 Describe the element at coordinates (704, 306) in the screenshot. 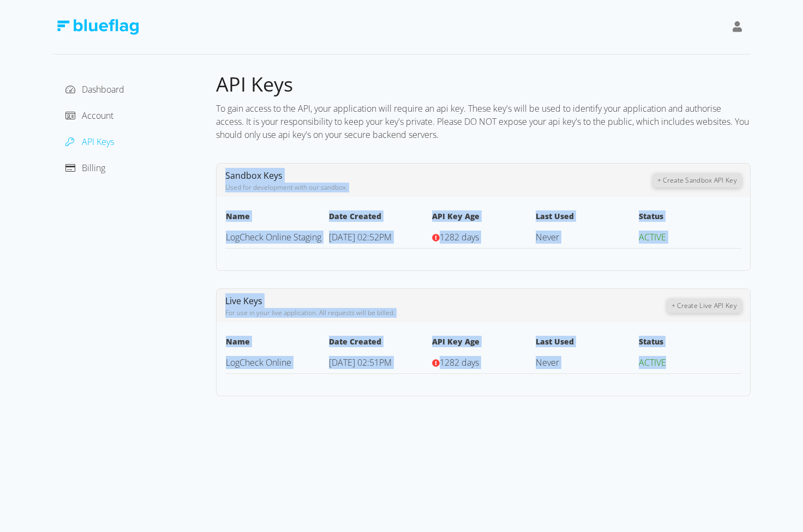

I see `button: + Create Live API Key` at that location.